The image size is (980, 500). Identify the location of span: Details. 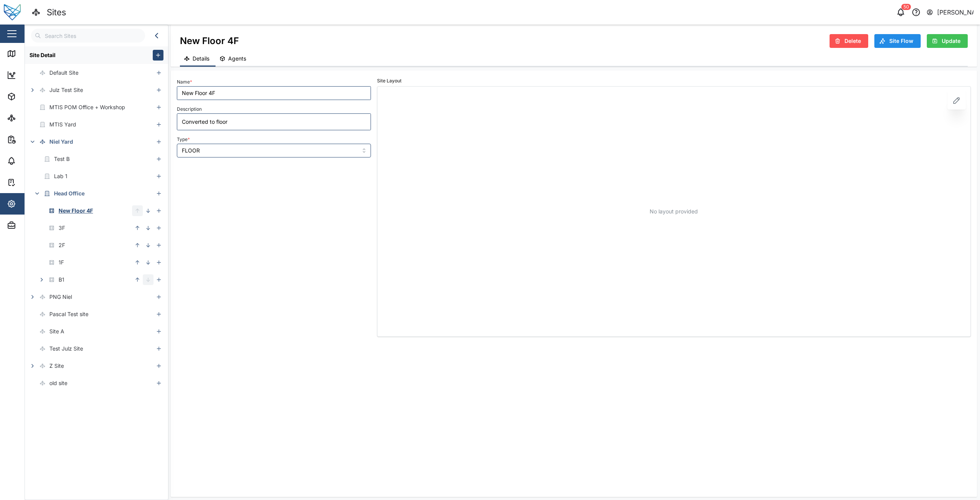
(201, 59).